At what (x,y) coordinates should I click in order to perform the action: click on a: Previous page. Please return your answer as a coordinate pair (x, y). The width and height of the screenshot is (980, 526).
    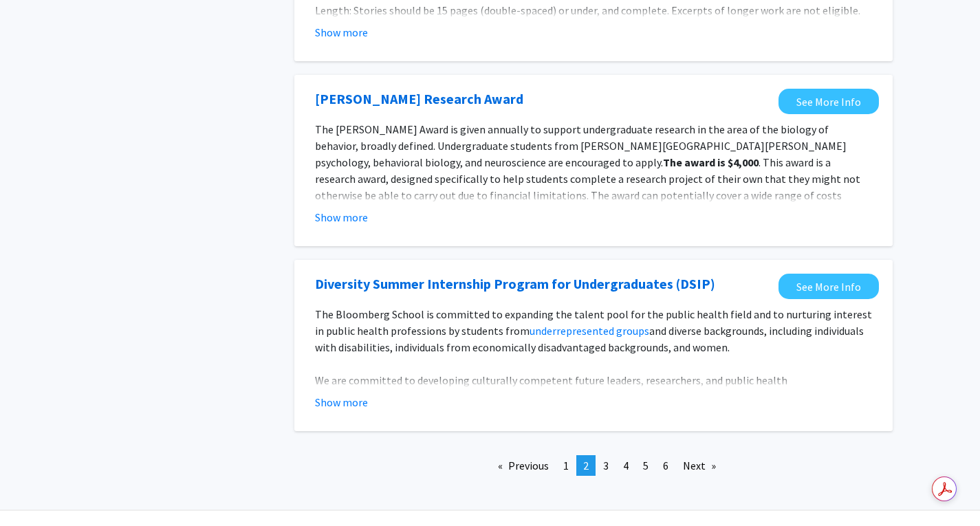
    Looking at the image, I should click on (524, 466).